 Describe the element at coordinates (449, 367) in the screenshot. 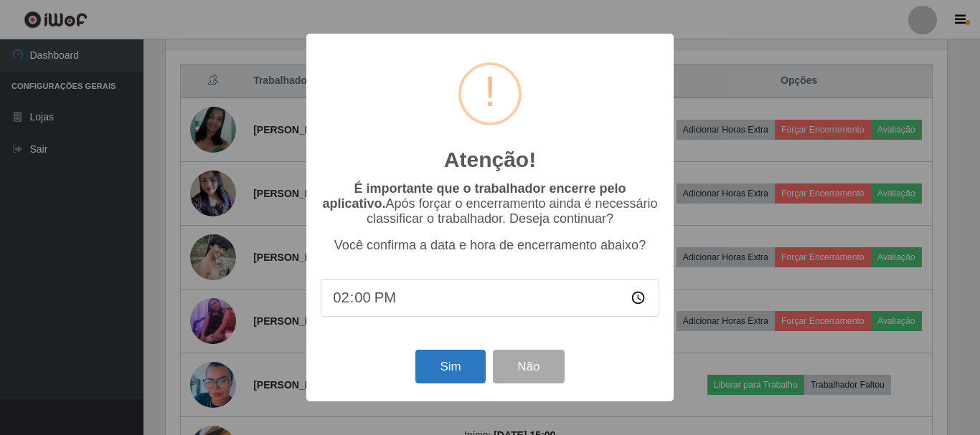

I see `button: Sim` at that location.